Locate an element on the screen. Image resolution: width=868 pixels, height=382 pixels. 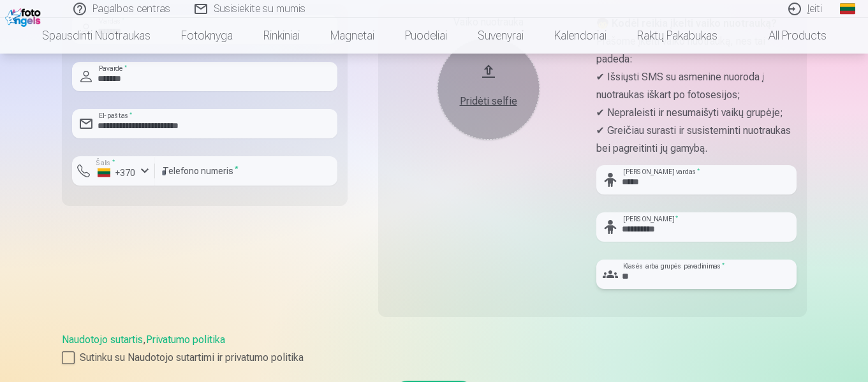
label: Šalis is located at coordinates (105, 163).